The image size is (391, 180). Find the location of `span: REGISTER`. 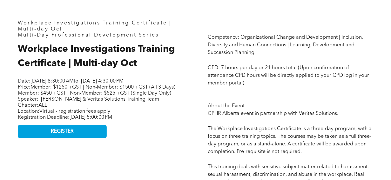

span: REGISTER is located at coordinates (62, 132).